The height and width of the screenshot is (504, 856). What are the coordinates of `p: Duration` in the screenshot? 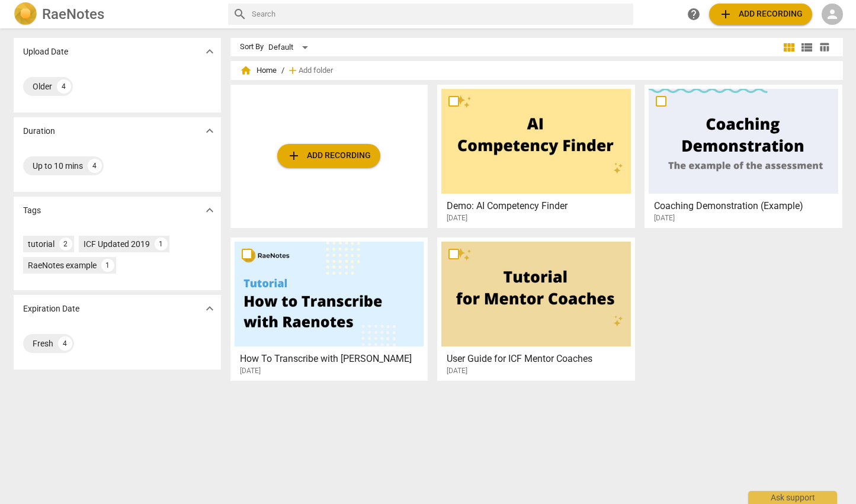 It's located at (39, 131).